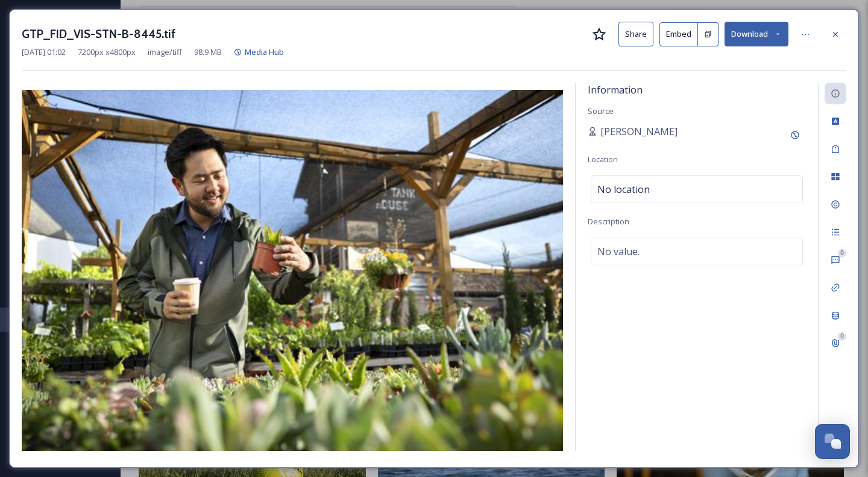 This screenshot has height=477, width=868. Describe the element at coordinates (98, 34) in the screenshot. I see `h3: GTP_FID_VIS-STN-B-8445.tif` at that location.